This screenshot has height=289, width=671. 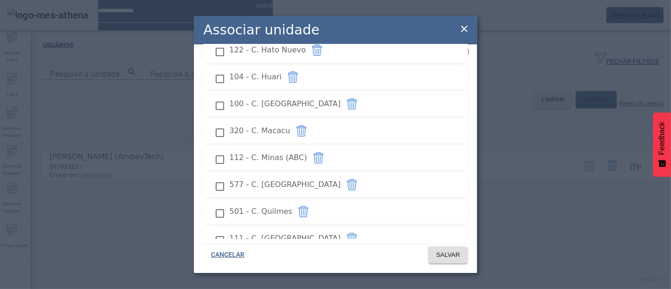 I want to click on span: 320 - C. Macacu, so click(x=260, y=131).